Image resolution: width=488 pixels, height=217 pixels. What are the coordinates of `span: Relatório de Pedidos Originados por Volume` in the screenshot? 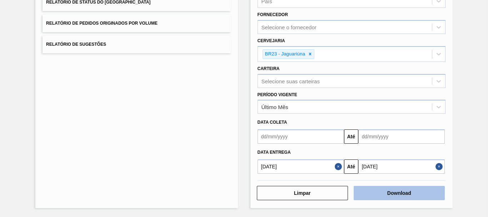 It's located at (102, 23).